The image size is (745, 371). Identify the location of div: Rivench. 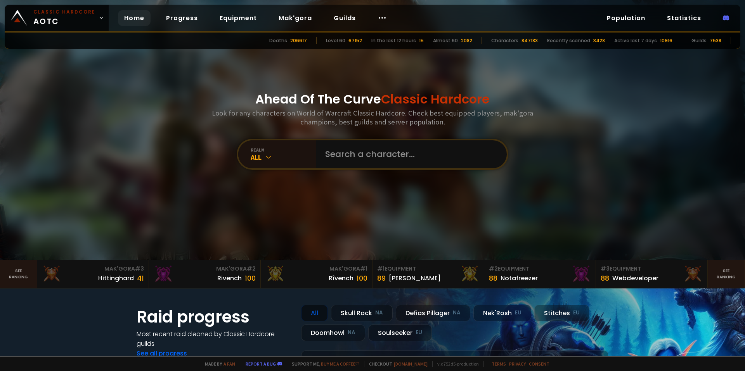
(229, 278).